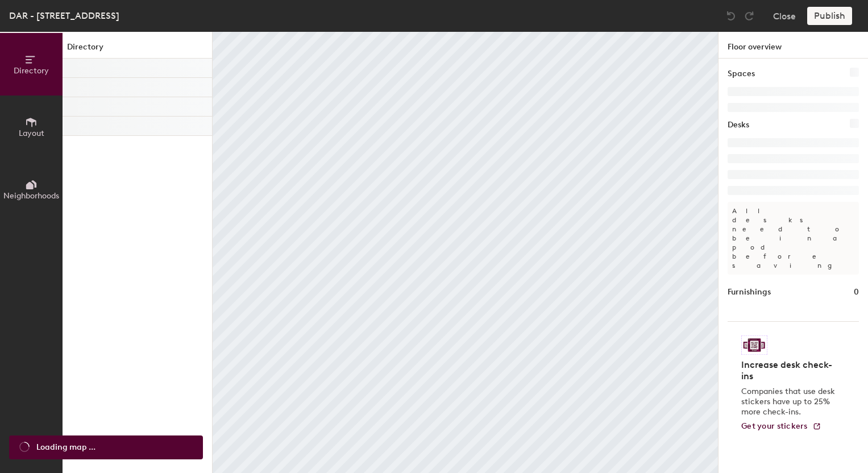 This screenshot has height=473, width=868. I want to click on h1: 0, so click(856, 292).